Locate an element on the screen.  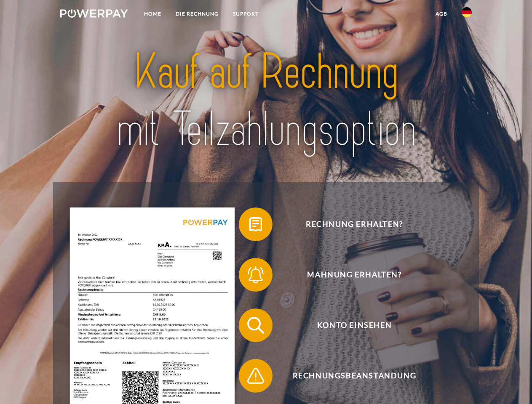
a: Mahnung erhalten? is located at coordinates (348, 275).